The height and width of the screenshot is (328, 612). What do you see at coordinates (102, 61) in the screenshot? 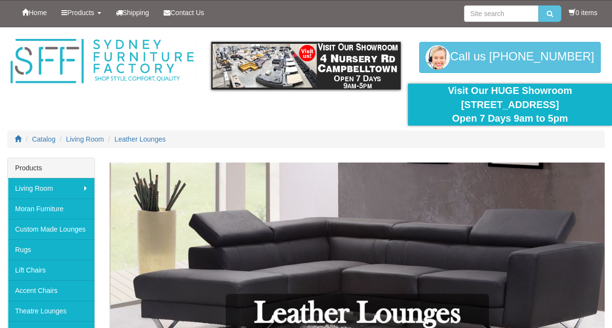
I see `img: Sydney Furniture Factory` at bounding box center [102, 61].